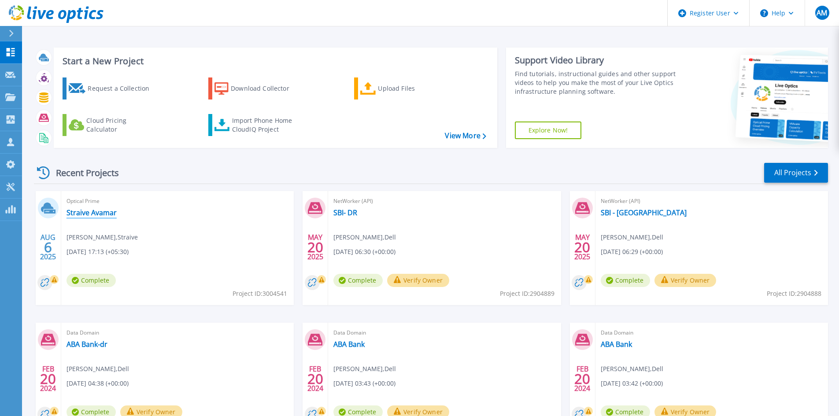  I want to click on div: Find tutorials, instructional guides and other support videos to help you make the most of your L..., so click(597, 83).